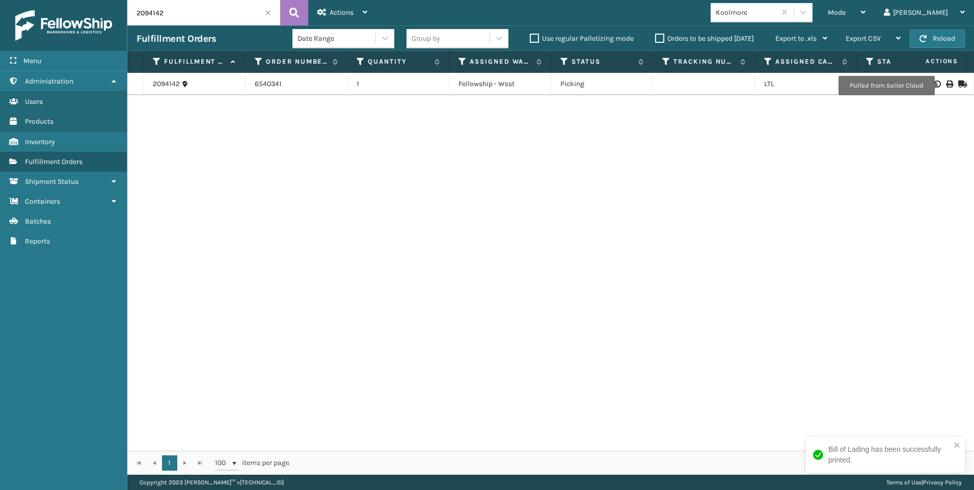 Image resolution: width=974 pixels, height=490 pixels. I want to click on span: Reports, so click(37, 241).